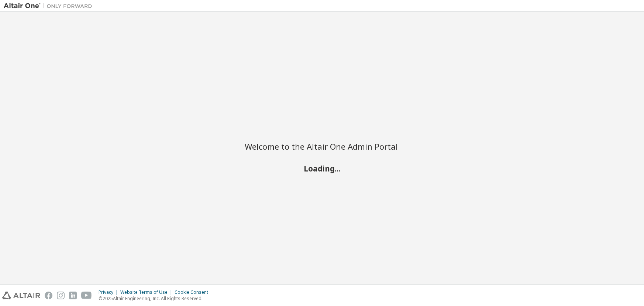 The image size is (644, 306). What do you see at coordinates (322, 146) in the screenshot?
I see `h2: Welcome to the Altair One Admin Portal` at bounding box center [322, 146].